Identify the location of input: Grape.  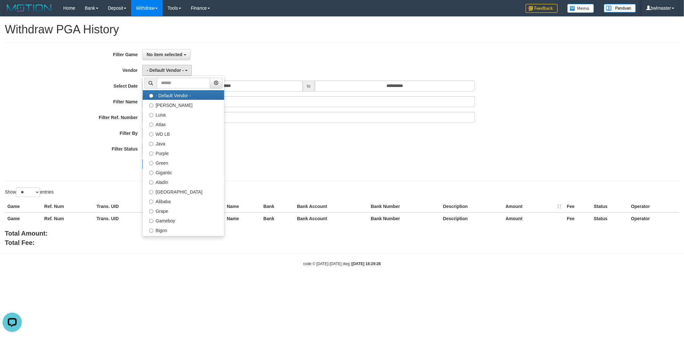
(151, 211).